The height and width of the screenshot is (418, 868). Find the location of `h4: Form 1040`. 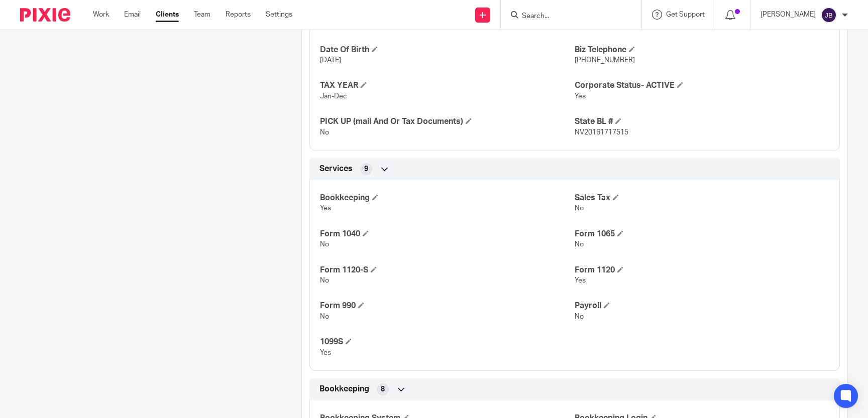

h4: Form 1040 is located at coordinates (447, 234).